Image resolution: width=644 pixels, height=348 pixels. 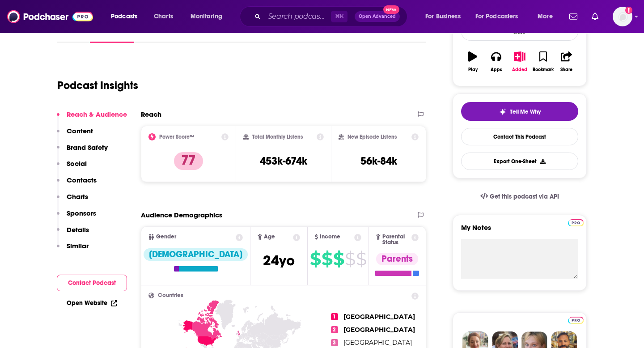 What do you see at coordinates (182, 215) in the screenshot?
I see `h2: Audience Demographics` at bounding box center [182, 215].